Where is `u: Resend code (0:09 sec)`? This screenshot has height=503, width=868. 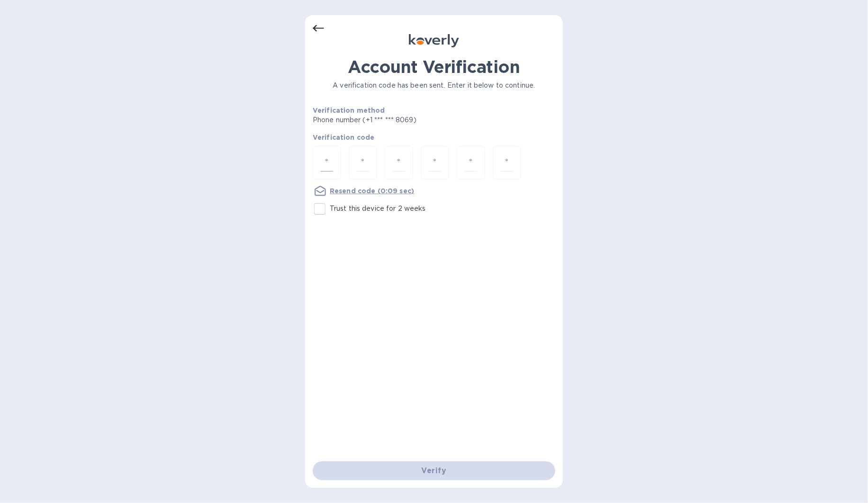
u: Resend code (0:09 sec) is located at coordinates (372, 191).